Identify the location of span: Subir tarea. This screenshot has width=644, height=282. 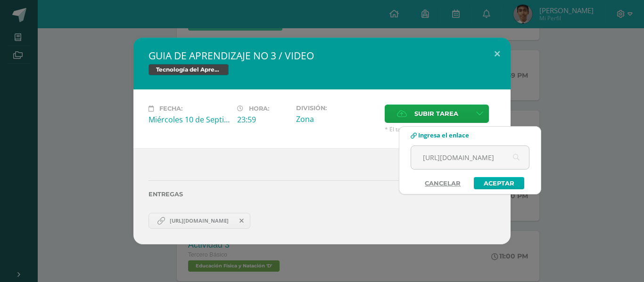
(436, 113).